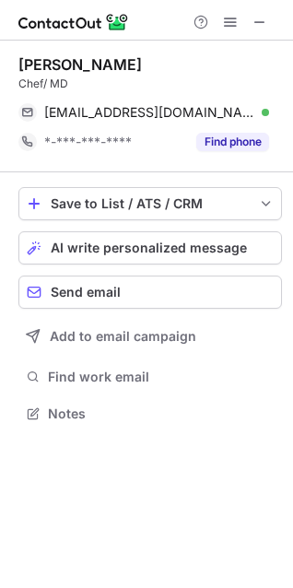 The image size is (293, 588). What do you see at coordinates (150, 204) in the screenshot?
I see `button: save-profile-one-click` at bounding box center [150, 204].